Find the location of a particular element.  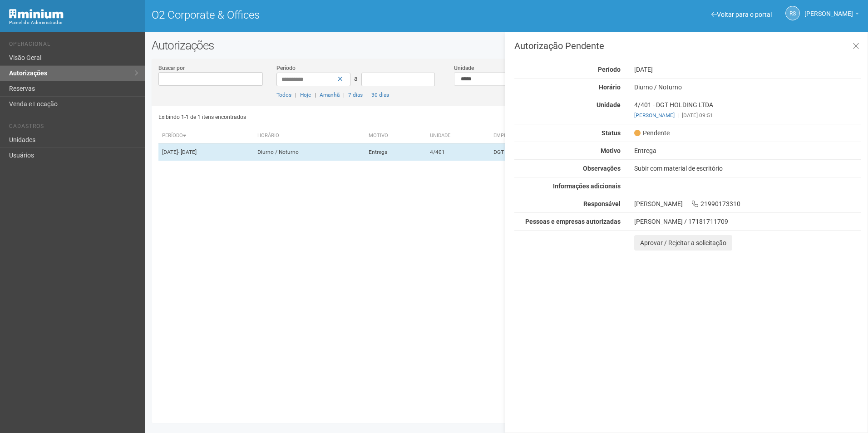

span: Pendente is located at coordinates (652, 133).